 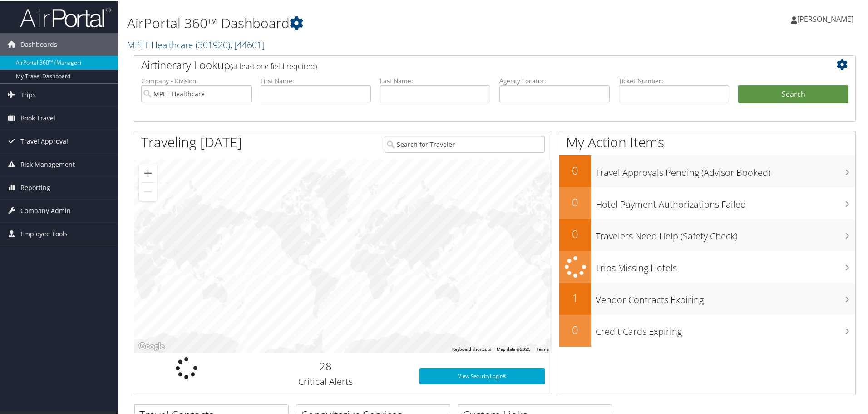 I want to click on button: Zoom in, so click(x=148, y=172).